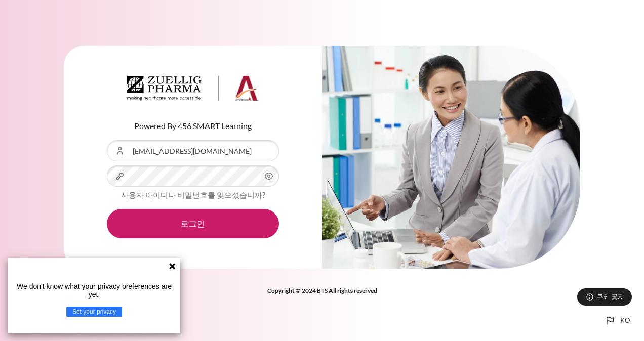  I want to click on button: 쿠키 공지, so click(604, 297).